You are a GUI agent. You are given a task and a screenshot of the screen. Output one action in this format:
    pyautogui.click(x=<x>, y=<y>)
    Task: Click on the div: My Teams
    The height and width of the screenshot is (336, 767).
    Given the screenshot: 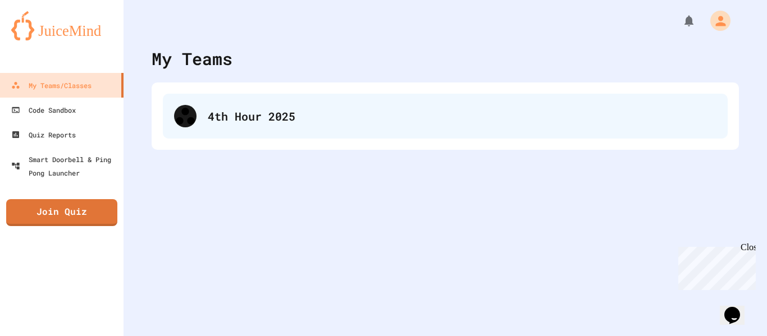 What is the action you would take?
    pyautogui.click(x=192, y=58)
    